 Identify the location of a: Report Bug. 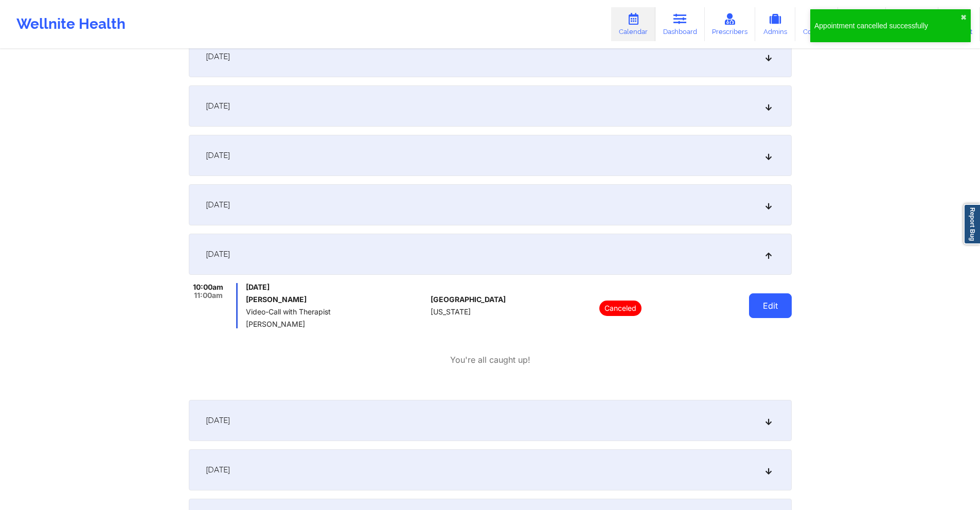
(972, 224).